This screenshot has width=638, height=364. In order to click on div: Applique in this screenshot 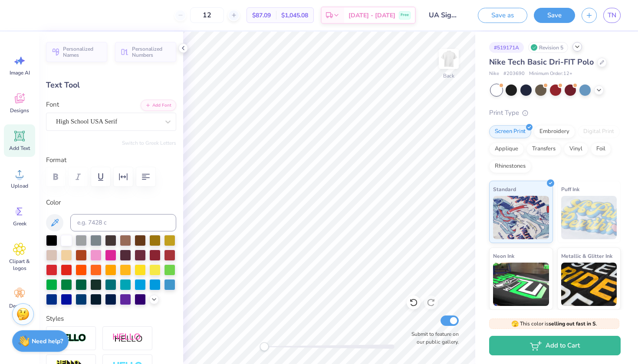, I will do `click(506, 149)`.